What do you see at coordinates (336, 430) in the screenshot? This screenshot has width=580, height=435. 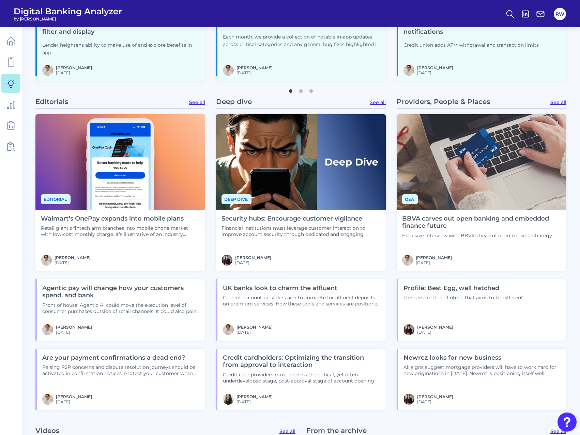 I see `p: From the archive` at bounding box center [336, 430].